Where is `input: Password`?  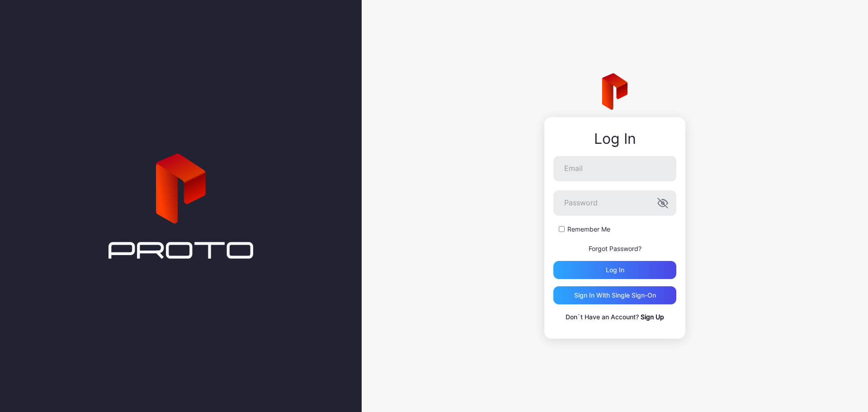
input: Password is located at coordinates (615, 203).